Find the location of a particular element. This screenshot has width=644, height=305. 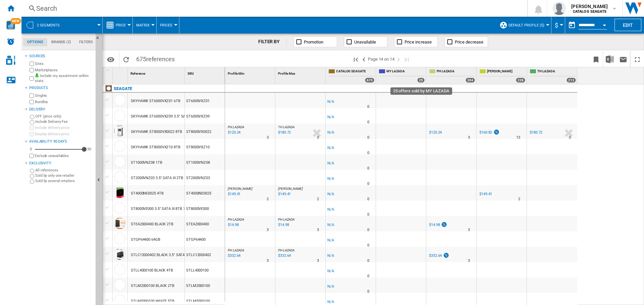

div: STLL4000100 is located at coordinates (205, 270).